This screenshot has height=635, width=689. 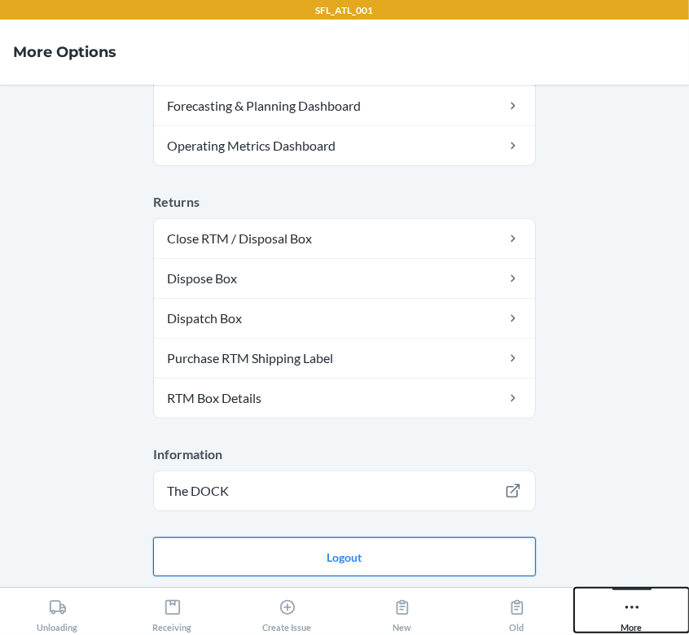 I want to click on a: RTM Box Details, so click(x=344, y=398).